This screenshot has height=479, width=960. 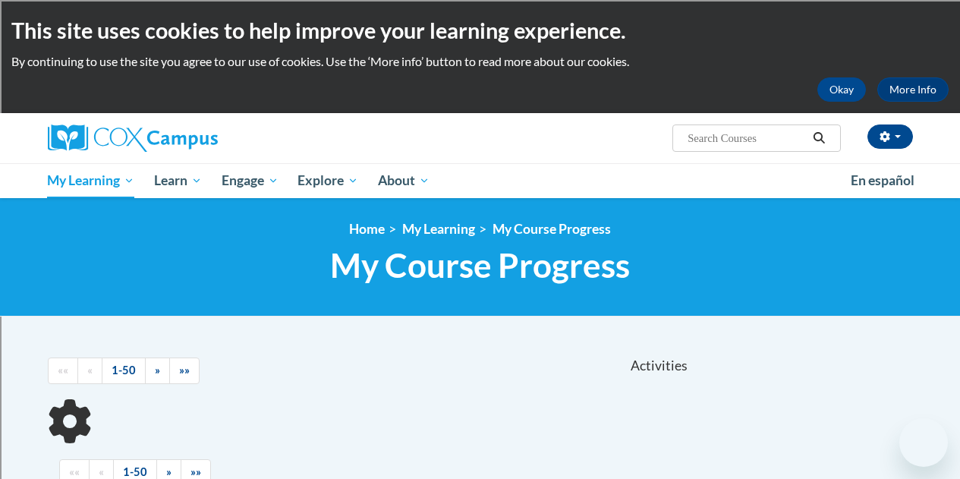 What do you see at coordinates (178, 181) in the screenshot?
I see `a: Learn` at bounding box center [178, 181].